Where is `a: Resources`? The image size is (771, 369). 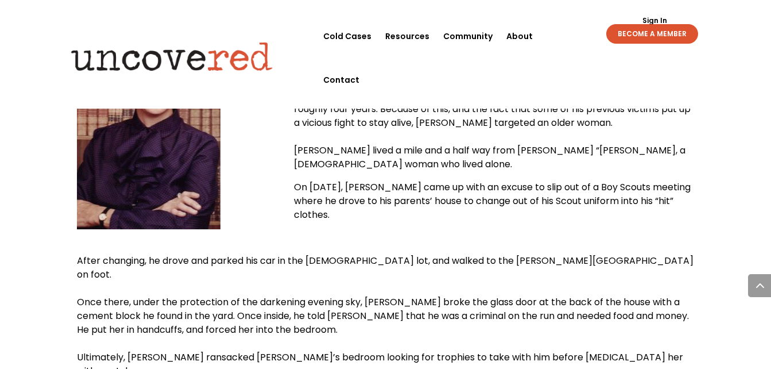
a: Resources is located at coordinates (407, 36).